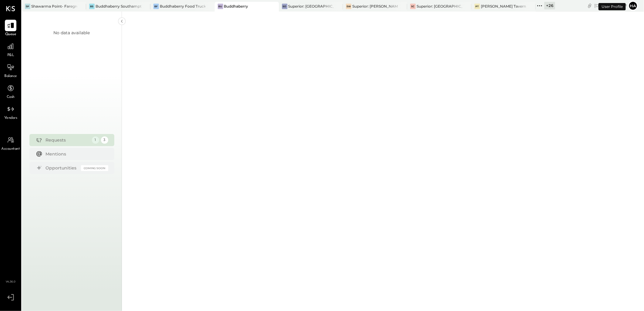 The width and height of the screenshot is (644, 311). I want to click on div: 1, so click(95, 140).